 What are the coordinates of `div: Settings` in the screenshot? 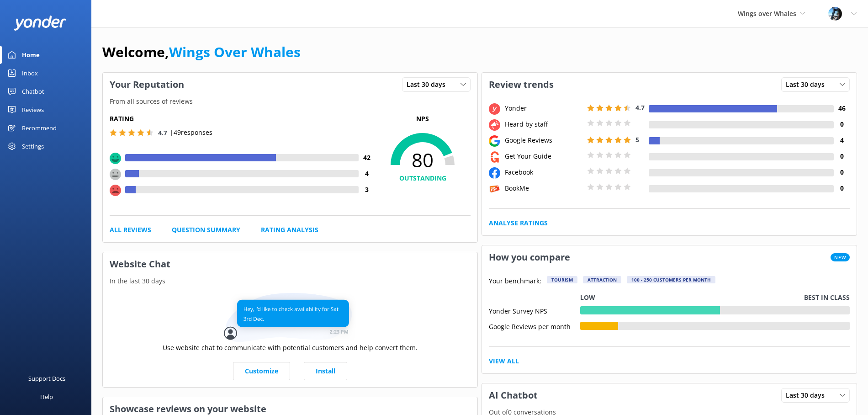 It's located at (33, 146).